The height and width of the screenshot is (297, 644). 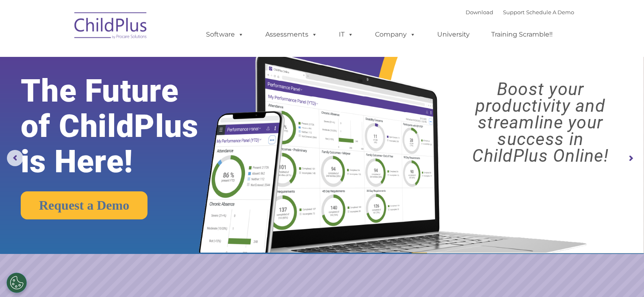 What do you see at coordinates (130, 90) in the screenshot?
I see `span: Phone number` at bounding box center [130, 90].